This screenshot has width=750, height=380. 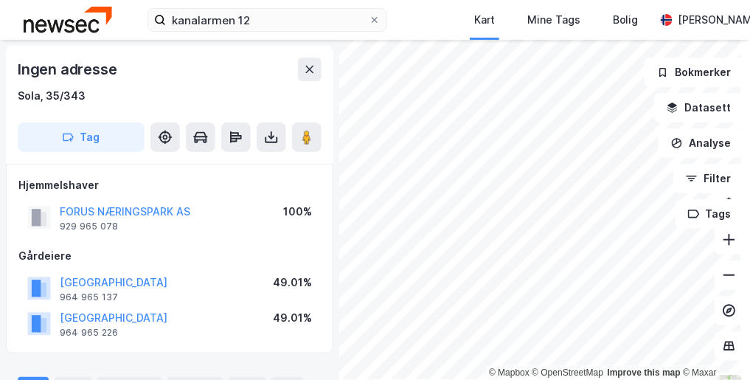 I want to click on div: Ingen adresse, so click(x=69, y=69).